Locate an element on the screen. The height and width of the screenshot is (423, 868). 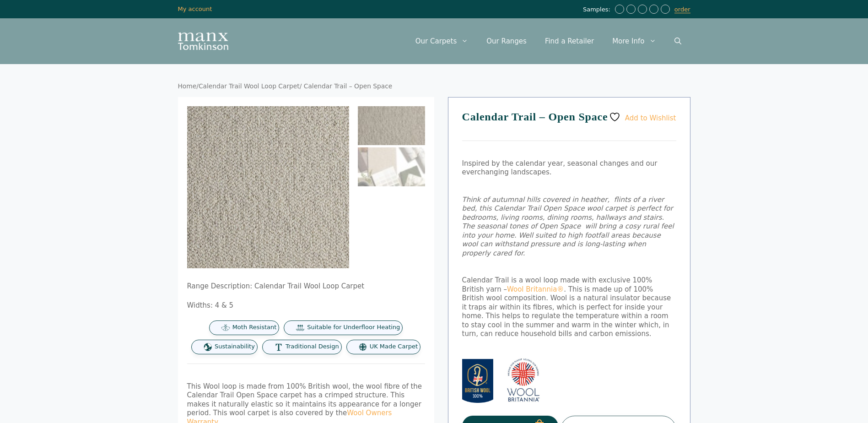
nav: Primary is located at coordinates (548, 41).